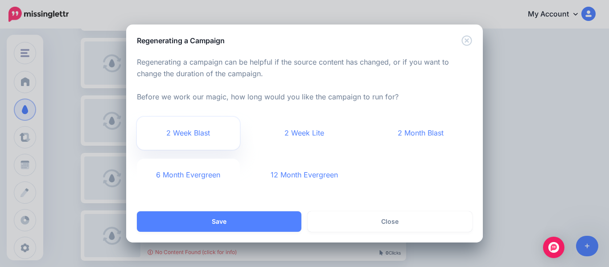  I want to click on a: Close, so click(389, 221).